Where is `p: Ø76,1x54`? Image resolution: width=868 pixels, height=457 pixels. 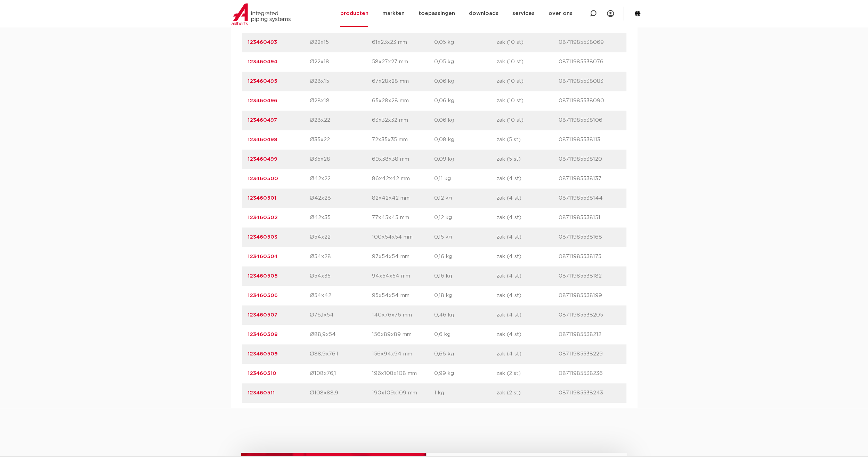
p: Ø76,1x54 is located at coordinates (340, 315).